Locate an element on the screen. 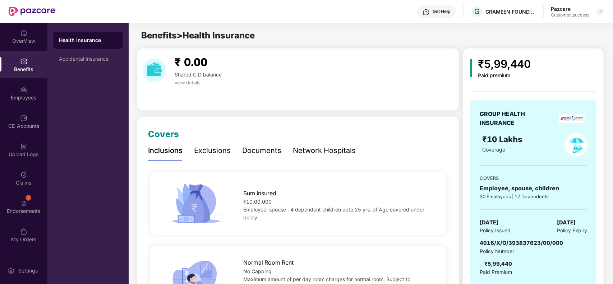 The image size is (613, 284). span: Policy Expiry is located at coordinates (572, 231).